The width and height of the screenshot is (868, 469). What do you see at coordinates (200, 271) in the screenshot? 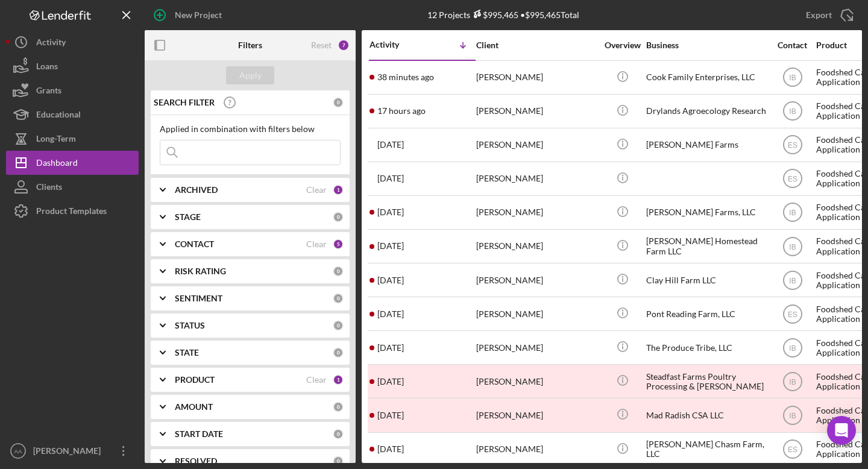
I see `b: RISK RATING` at bounding box center [200, 271].